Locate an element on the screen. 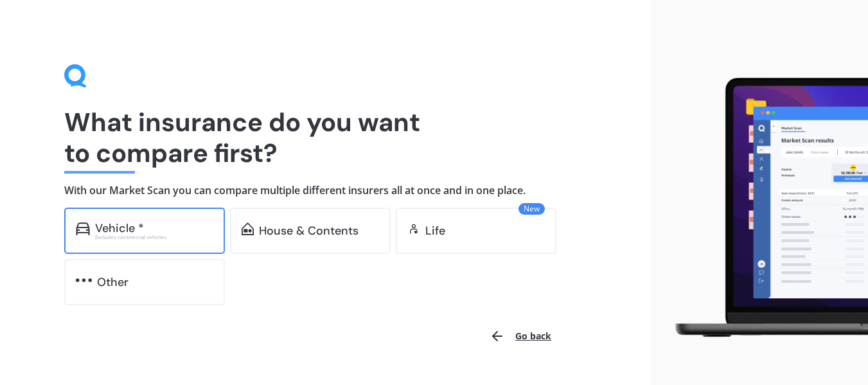  h1: What insurance do you want to compare first? is located at coordinates (325, 138).